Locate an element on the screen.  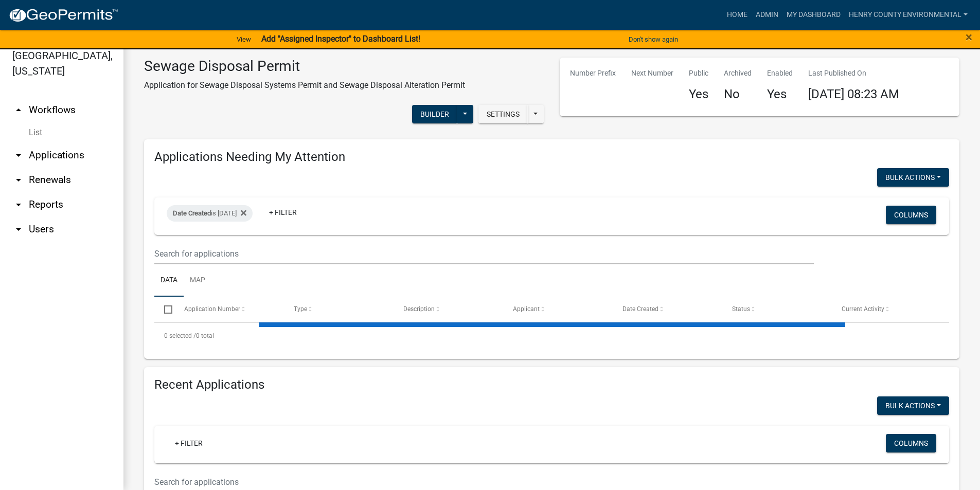
span: Applicant is located at coordinates (526, 309).